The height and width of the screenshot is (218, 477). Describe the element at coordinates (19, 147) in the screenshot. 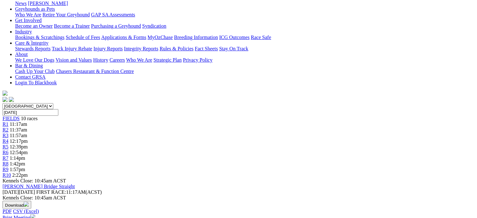

I see `span: 12:39pm` at that location.